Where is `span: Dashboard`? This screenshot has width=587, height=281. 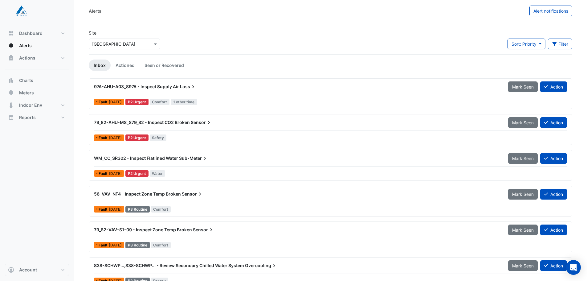 span: Dashboard is located at coordinates (31, 33).